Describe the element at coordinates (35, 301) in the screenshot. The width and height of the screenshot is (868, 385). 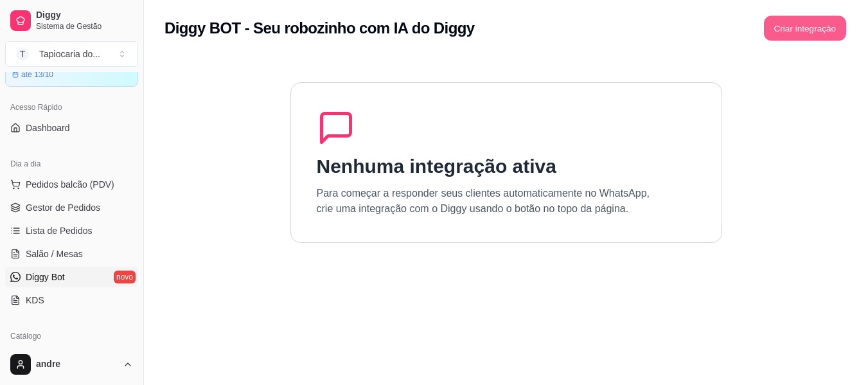
I see `span: KDS` at that location.